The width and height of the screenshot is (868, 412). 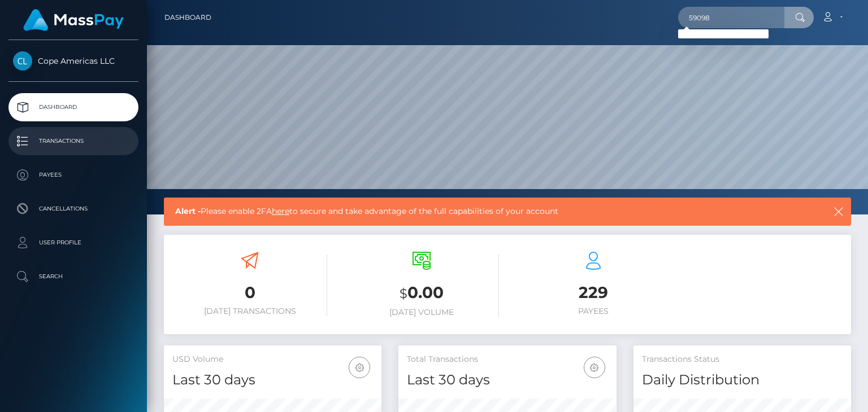 I want to click on p: Payees, so click(x=74, y=175).